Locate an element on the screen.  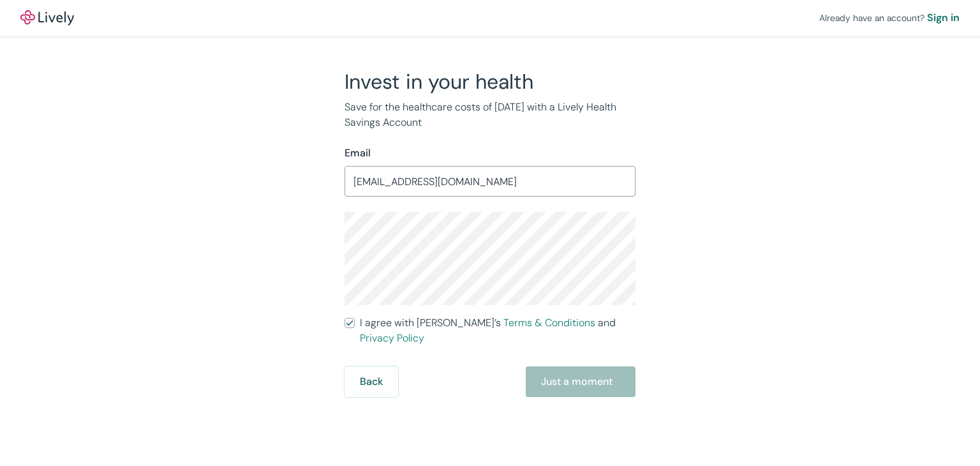
a: Terms & Conditions is located at coordinates (549, 322).